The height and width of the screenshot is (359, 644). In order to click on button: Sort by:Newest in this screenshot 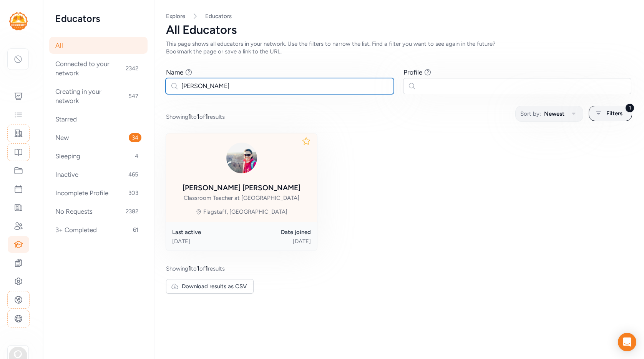, I will do `click(549, 114)`.